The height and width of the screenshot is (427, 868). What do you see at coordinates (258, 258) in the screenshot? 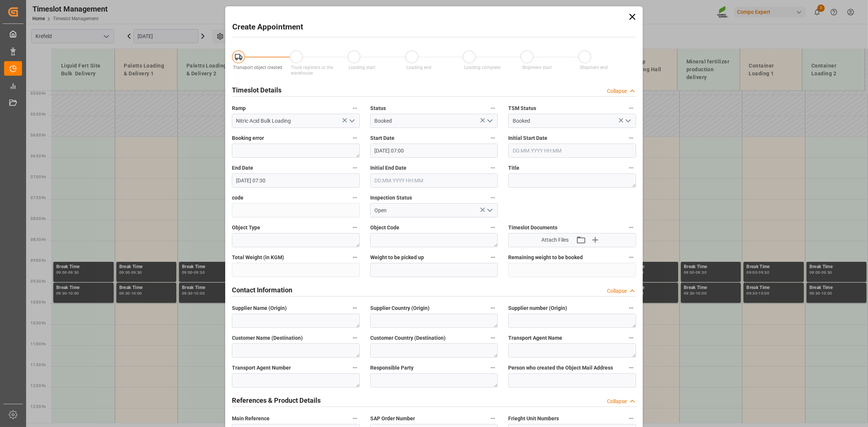
I see `span: Total Weight (in KGM)` at bounding box center [258, 258].